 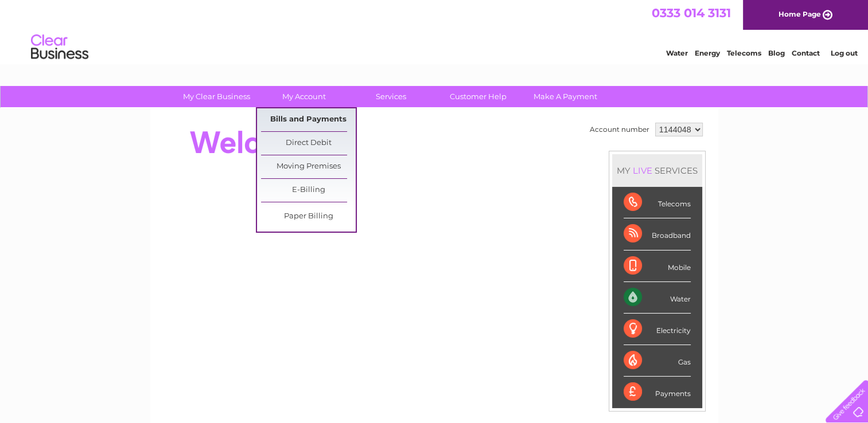 What do you see at coordinates (843, 53) in the screenshot?
I see `a: Log out` at bounding box center [843, 53].